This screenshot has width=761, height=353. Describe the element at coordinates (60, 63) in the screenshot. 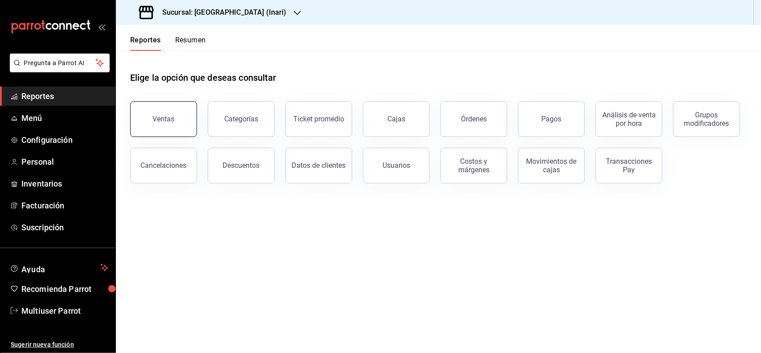

I see `span: Pregunta a Parrot AI` at that location.